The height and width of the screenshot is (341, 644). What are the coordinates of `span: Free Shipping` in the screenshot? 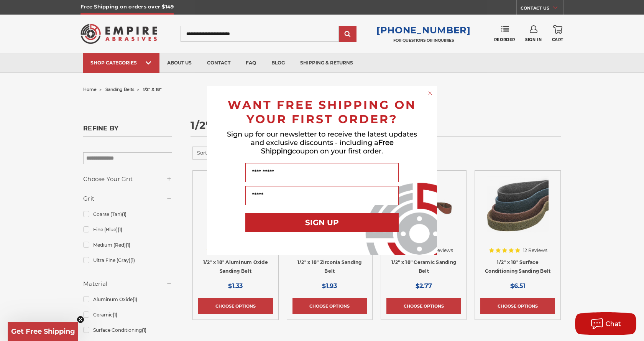 It's located at (327, 147).